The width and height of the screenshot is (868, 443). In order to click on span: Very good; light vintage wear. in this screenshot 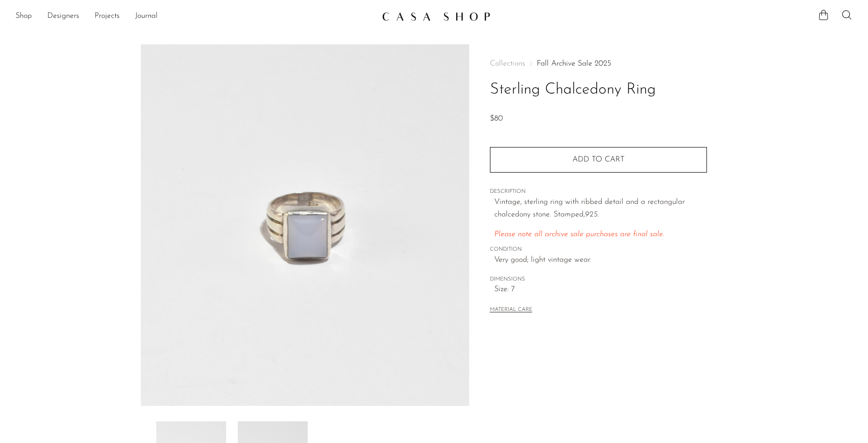, I will do `click(600, 260)`.